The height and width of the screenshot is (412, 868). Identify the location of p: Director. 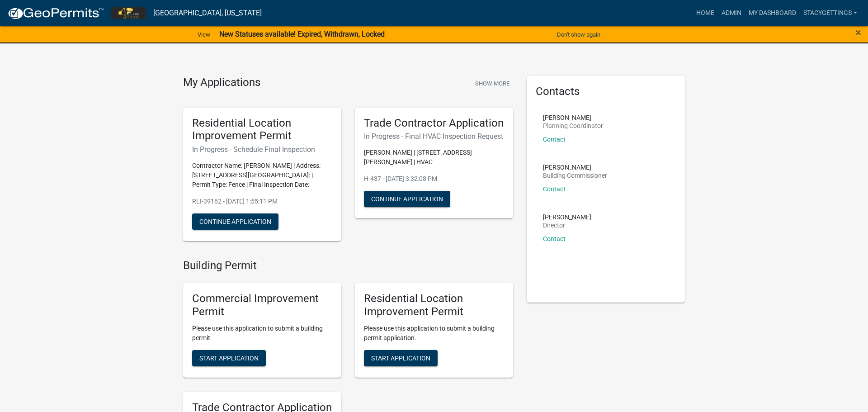
(567, 225).